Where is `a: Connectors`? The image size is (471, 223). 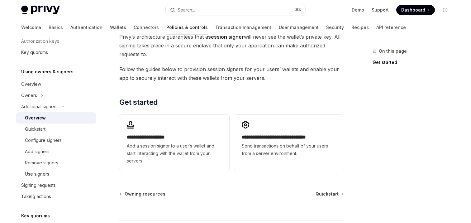 a: Connectors is located at coordinates (146, 27).